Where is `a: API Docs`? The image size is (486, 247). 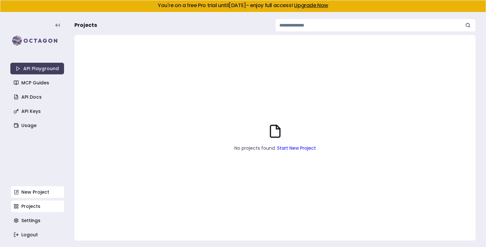
a: API Docs is located at coordinates (38, 97).